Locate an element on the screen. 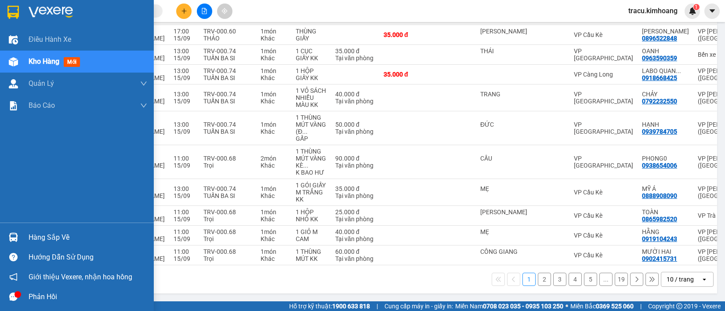 Image resolution: width=725 pixels, height=311 pixels. div: MẸ is located at coordinates (504, 189).